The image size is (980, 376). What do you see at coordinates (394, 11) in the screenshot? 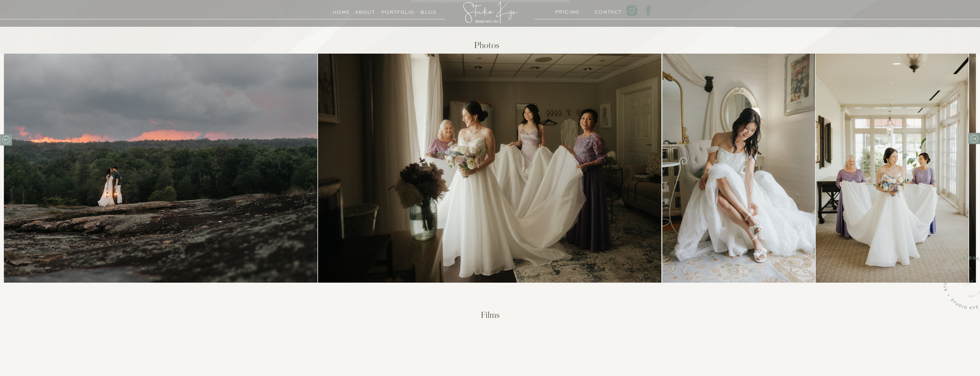
I see `h3: Portfolio` at bounding box center [394, 11].